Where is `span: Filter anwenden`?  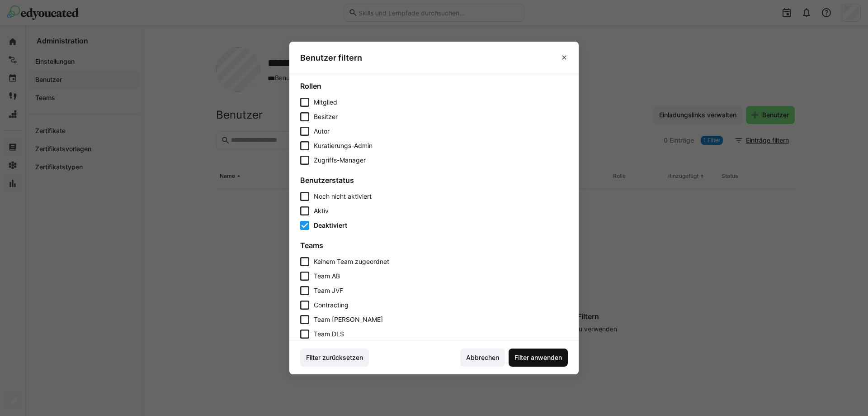 span: Filter anwenden is located at coordinates (538, 357).